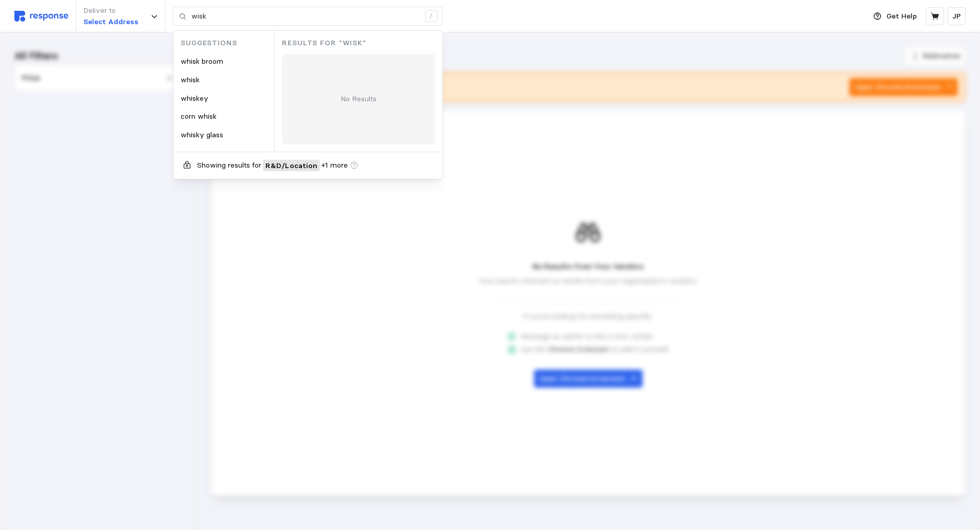  I want to click on span: corn whisk, so click(199, 116).